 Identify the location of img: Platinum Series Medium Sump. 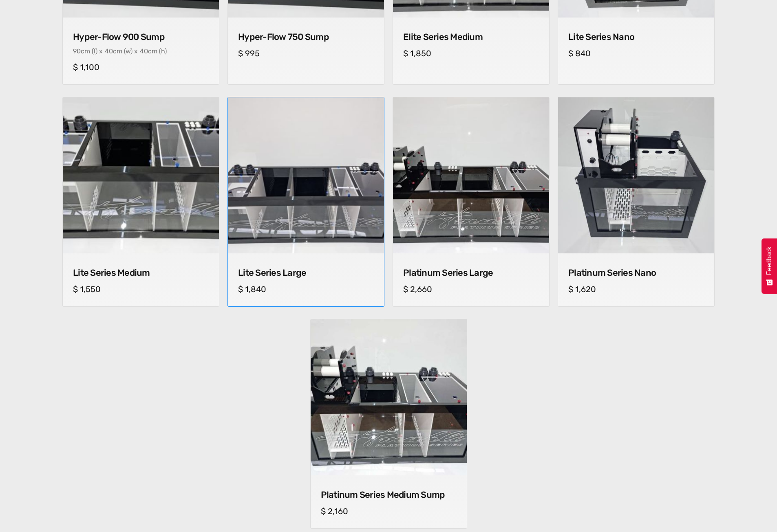
(389, 397).